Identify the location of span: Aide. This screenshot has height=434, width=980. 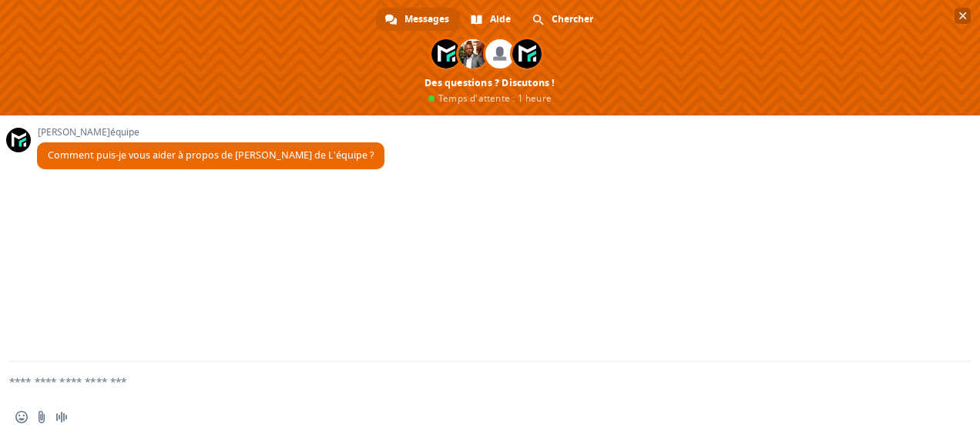
(500, 20).